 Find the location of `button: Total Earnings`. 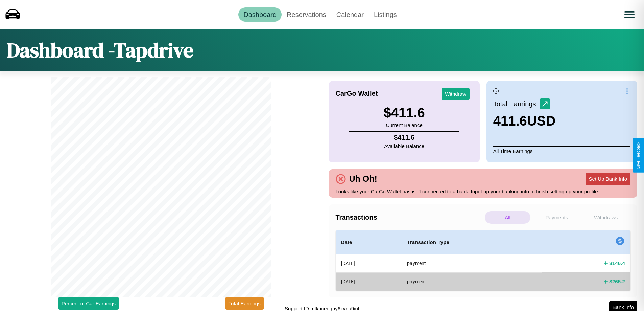

button: Total Earnings is located at coordinates (245, 303).